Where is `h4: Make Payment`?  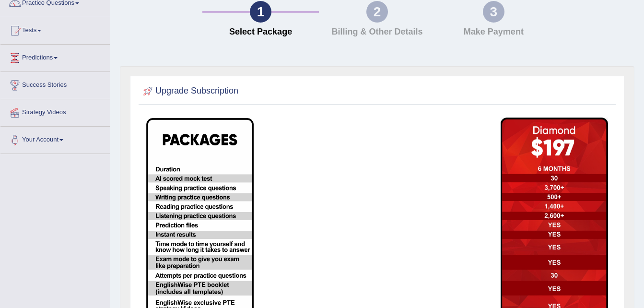
h4: Make Payment is located at coordinates (493, 32).